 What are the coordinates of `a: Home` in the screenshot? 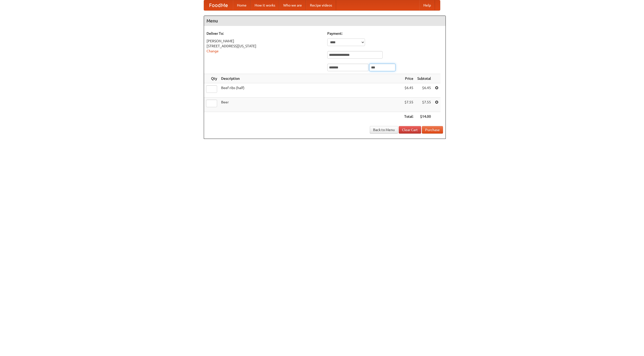 It's located at (242, 5).